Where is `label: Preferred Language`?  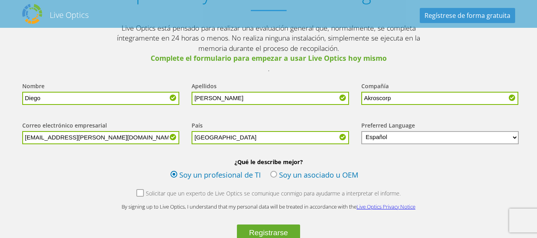 label: Preferred Language is located at coordinates (388, 126).